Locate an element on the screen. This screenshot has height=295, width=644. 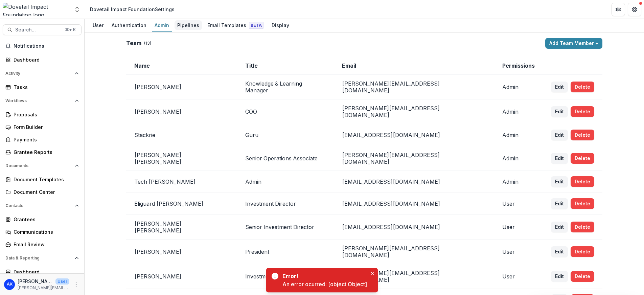
span: Search... is located at coordinates (38, 30).